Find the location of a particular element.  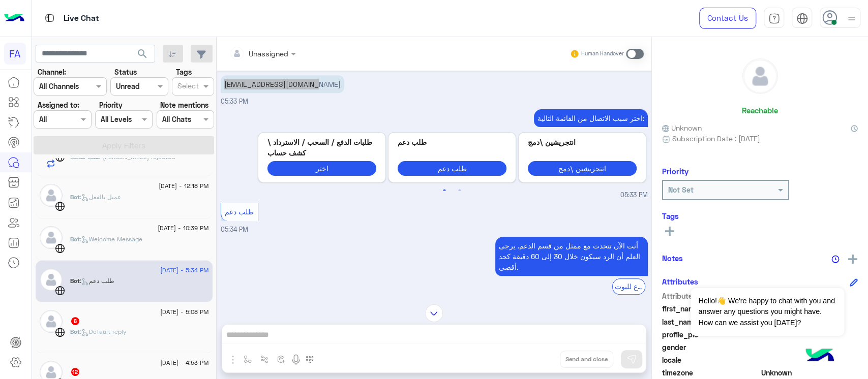

h6: Priority is located at coordinates (675, 171).